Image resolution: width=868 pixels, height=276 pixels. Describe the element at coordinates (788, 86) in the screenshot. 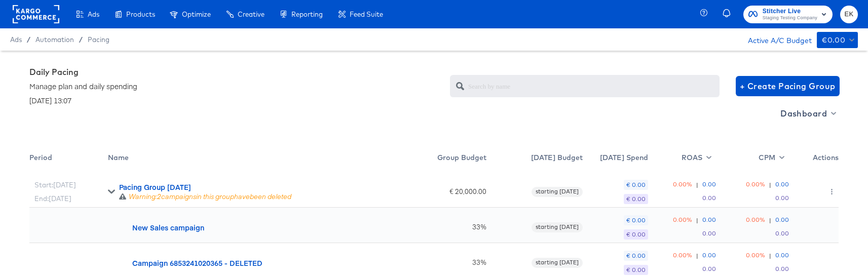

I see `button: + Create Pacing Group` at that location.